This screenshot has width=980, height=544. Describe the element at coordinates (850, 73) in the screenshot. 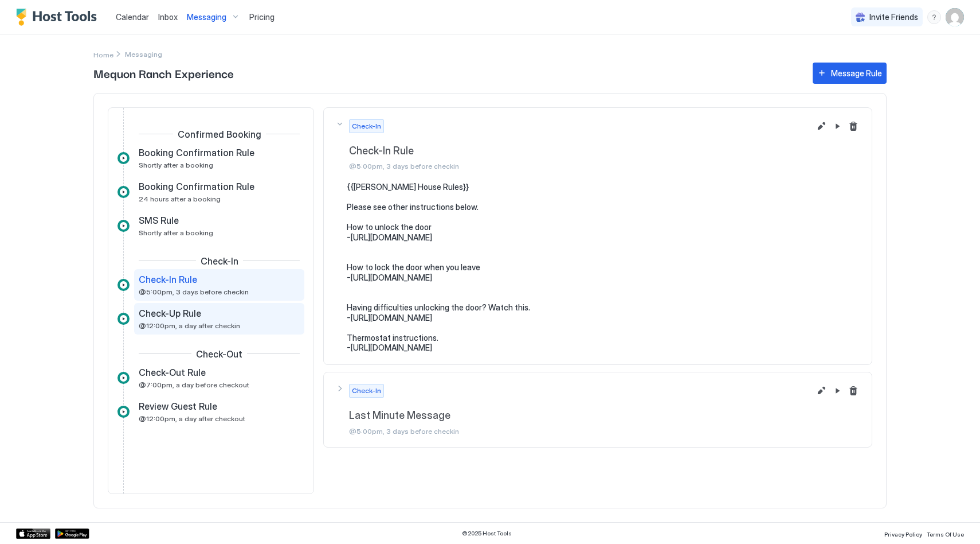

I see `button: Message Rule` at that location.